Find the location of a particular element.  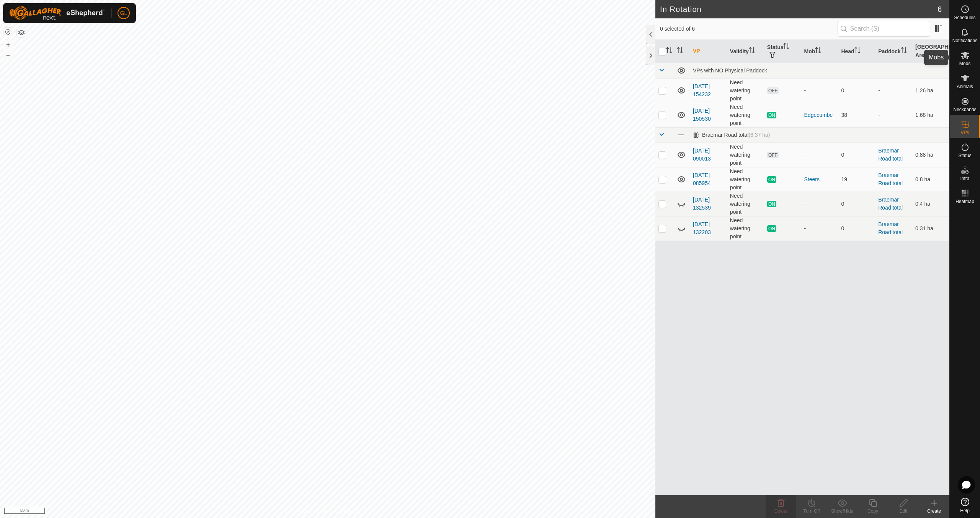

span: 6 is located at coordinates (939, 9).